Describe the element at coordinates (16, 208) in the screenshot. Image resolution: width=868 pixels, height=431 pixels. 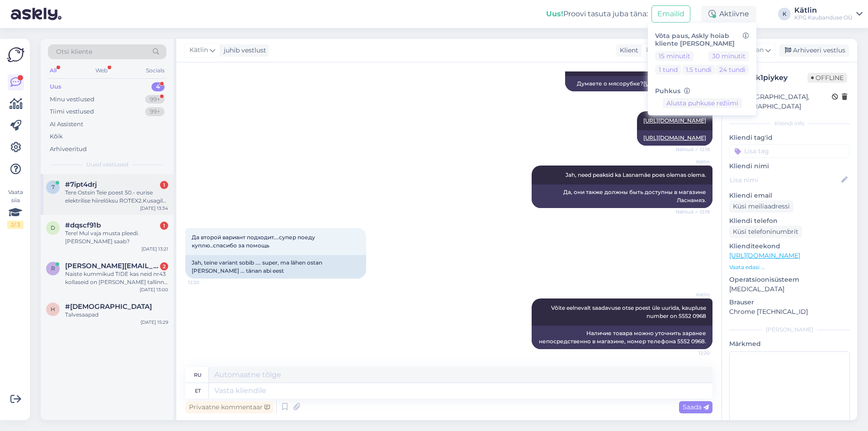
I see `div: Vaata siia` at that location.